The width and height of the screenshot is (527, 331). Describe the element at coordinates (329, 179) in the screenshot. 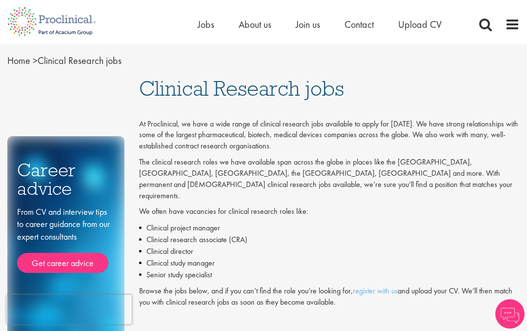

I see `p: The clinical research roles we have available span across the globe in places like the [GEOGRAPHI...` at that location.